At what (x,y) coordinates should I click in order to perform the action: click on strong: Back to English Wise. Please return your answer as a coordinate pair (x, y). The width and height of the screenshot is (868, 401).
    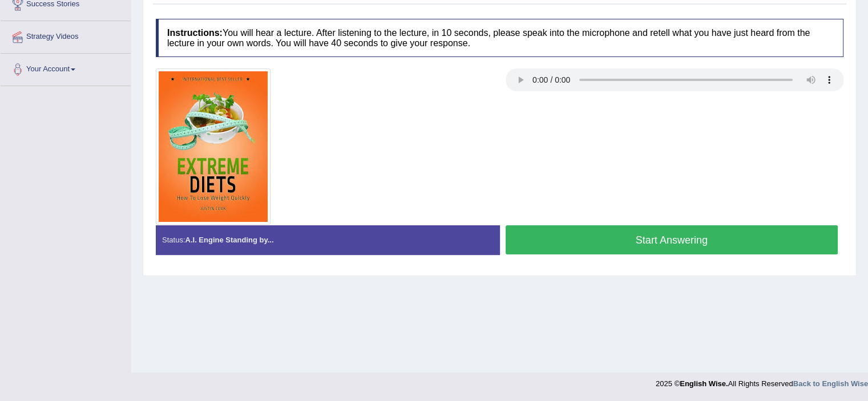
    Looking at the image, I should click on (830, 384).